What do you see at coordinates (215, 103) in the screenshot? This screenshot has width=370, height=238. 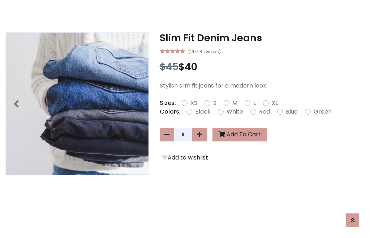 I see `label: S` at bounding box center [215, 103].